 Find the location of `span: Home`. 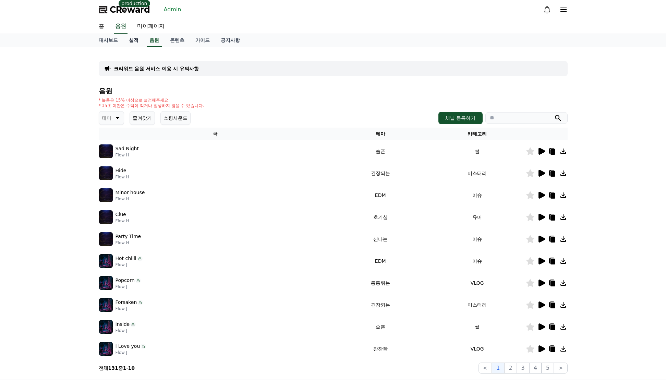

span: Home is located at coordinates (23, 230).